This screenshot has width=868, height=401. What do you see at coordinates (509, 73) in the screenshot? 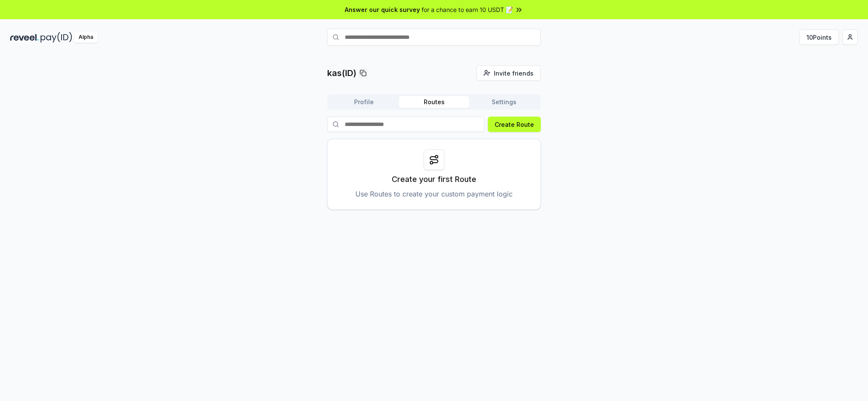
I see `button: Invite friends` at bounding box center [509, 73].